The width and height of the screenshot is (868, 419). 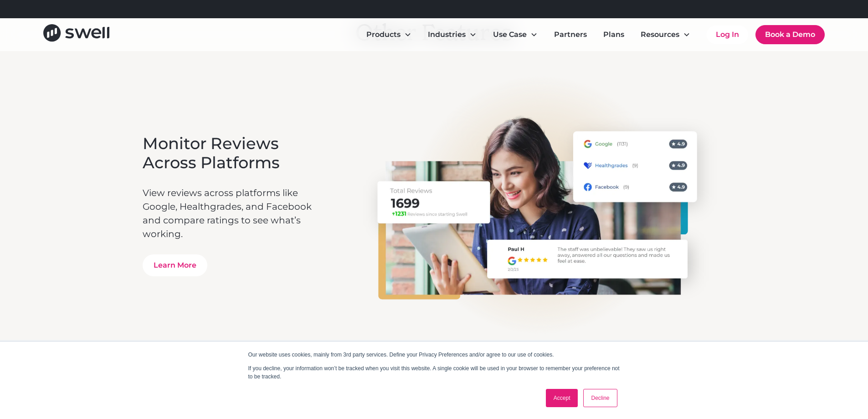 I want to click on a: Decline, so click(x=600, y=398).